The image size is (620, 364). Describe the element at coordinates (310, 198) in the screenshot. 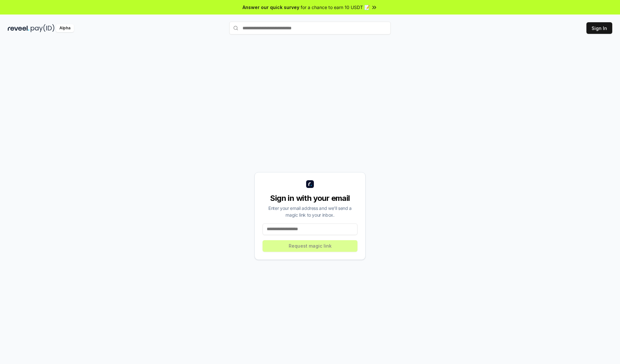

I see `div: Sign in with your email` at that location.